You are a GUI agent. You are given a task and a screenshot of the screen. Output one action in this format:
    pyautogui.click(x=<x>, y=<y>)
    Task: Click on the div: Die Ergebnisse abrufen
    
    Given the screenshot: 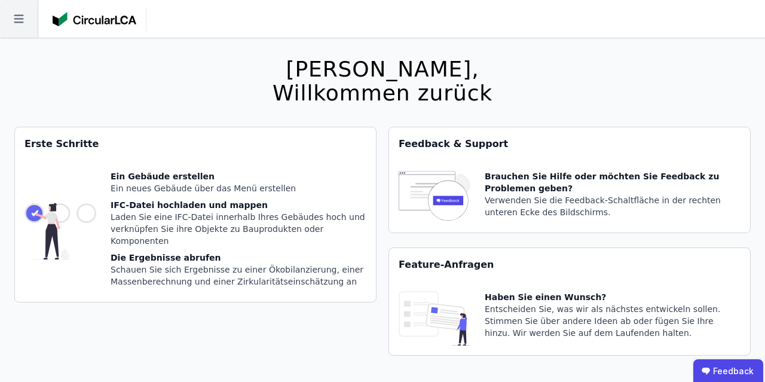 What is the action you would take?
    pyautogui.click(x=239, y=258)
    